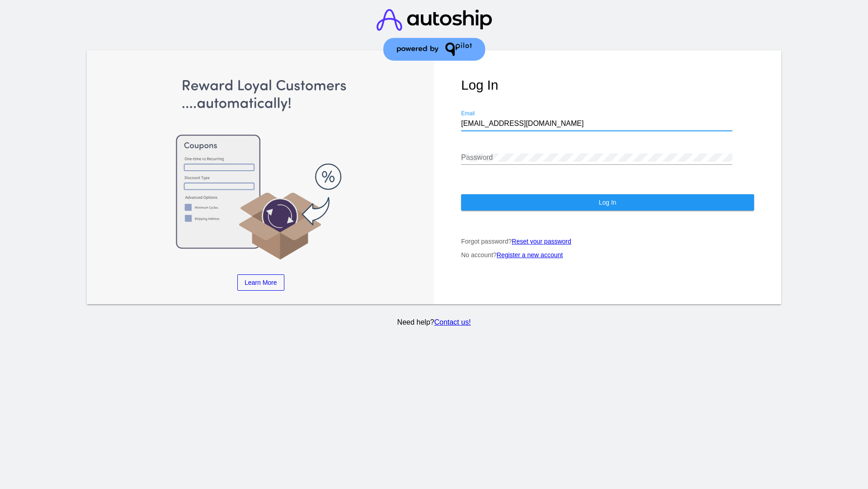 The height and width of the screenshot is (489, 868). Describe the element at coordinates (607, 202) in the screenshot. I see `span: Log In` at that location.